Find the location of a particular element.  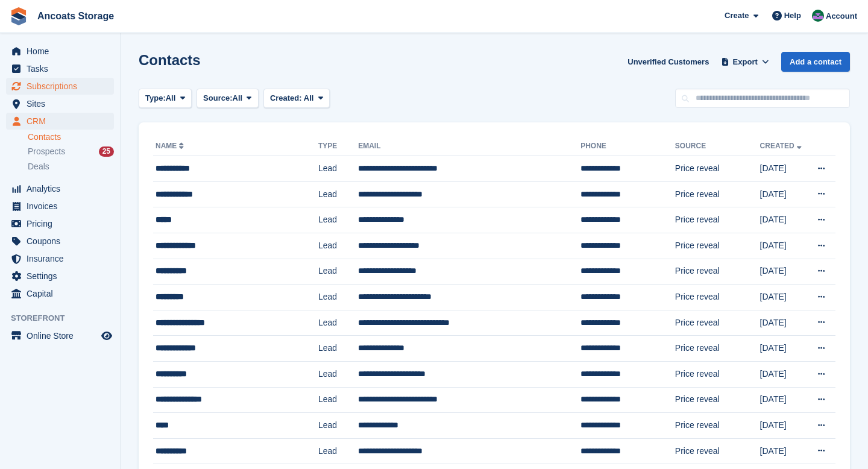

button: Source: All is located at coordinates (227, 99).